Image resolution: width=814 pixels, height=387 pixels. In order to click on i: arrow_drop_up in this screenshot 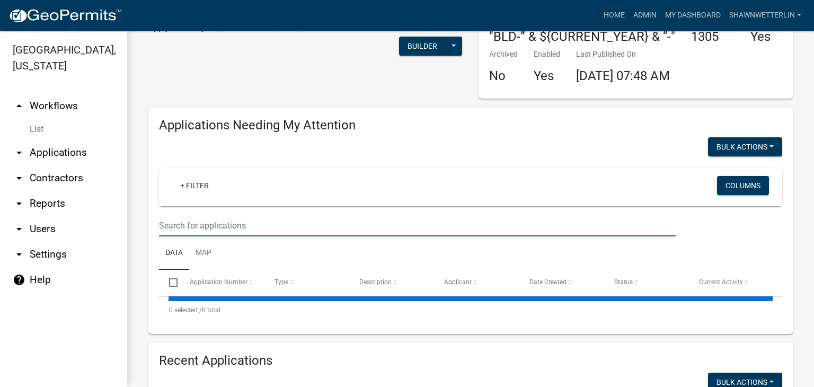, I will do `click(19, 106)`.